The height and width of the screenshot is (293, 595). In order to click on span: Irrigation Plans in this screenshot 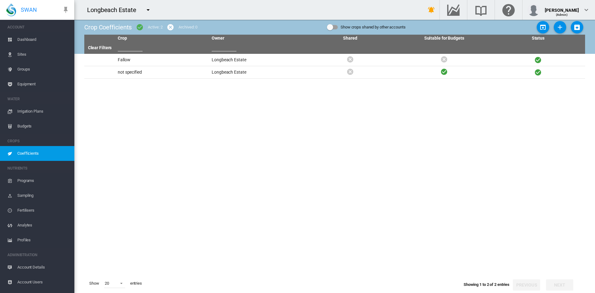, I will do `click(43, 111)`.